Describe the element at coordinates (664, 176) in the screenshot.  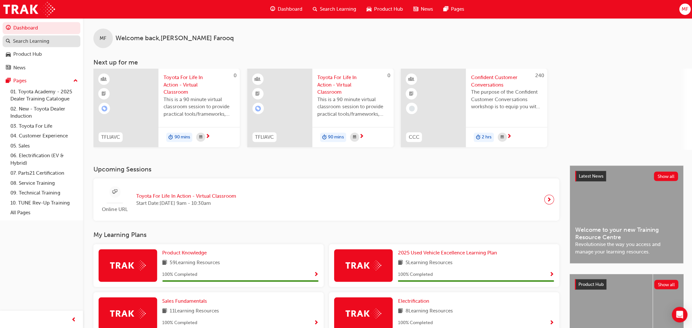
I see `button: Show all` at that location.